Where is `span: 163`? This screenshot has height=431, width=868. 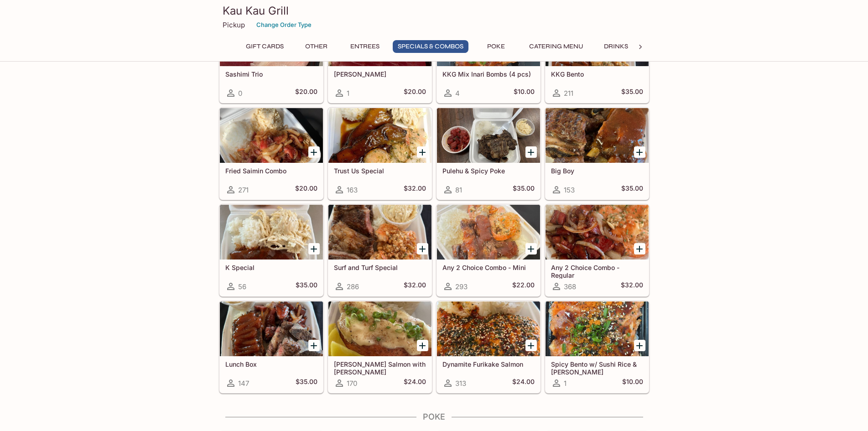 span: 163 is located at coordinates (353, 189).